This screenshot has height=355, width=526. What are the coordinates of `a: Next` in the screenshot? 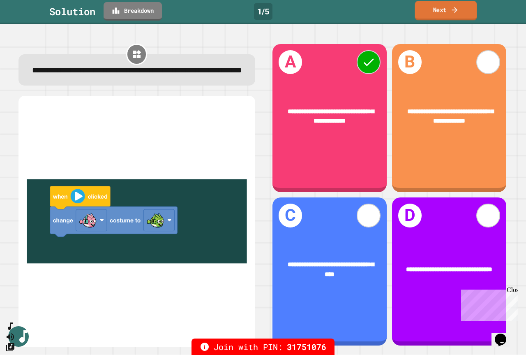 It's located at (446, 10).